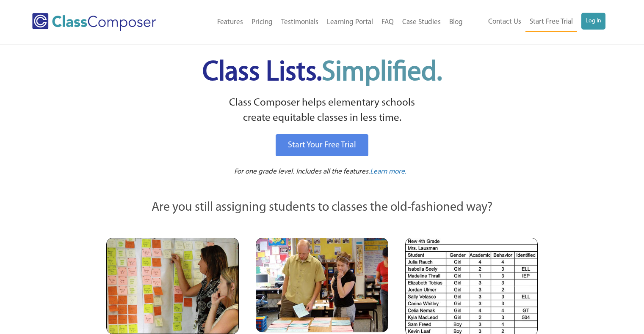 This screenshot has height=334, width=644. Describe the element at coordinates (388, 23) in the screenshot. I see `a: FAQ` at that location.